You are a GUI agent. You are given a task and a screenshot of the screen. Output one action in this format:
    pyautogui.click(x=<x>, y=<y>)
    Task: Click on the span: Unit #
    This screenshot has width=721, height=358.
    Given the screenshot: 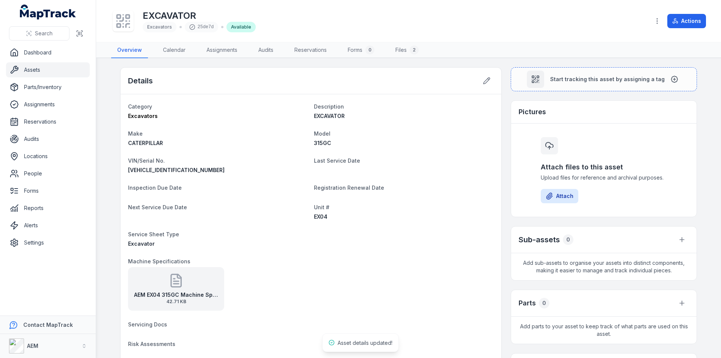 What is the action you would take?
    pyautogui.click(x=321, y=207)
    